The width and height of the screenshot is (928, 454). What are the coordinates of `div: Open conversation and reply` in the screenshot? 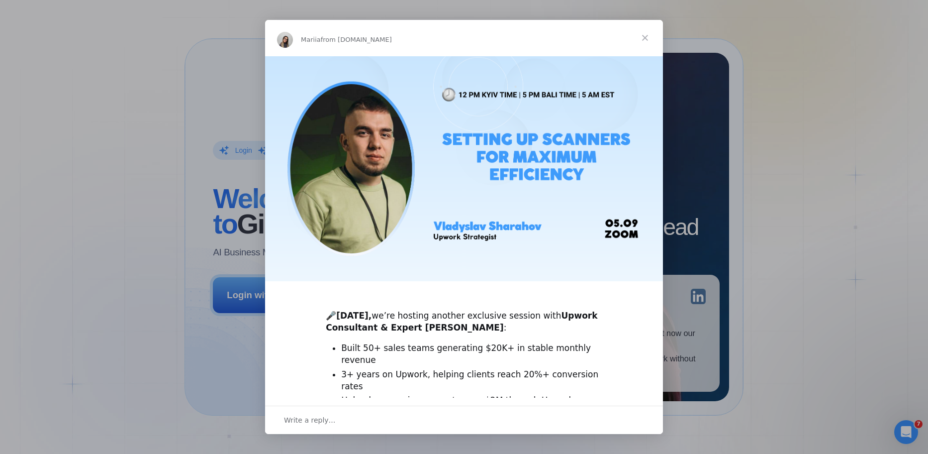 It's located at (464, 419).